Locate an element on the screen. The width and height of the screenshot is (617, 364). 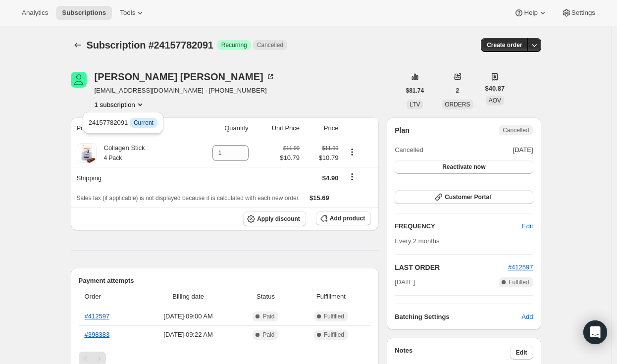
button: Create order is located at coordinates (504, 45).